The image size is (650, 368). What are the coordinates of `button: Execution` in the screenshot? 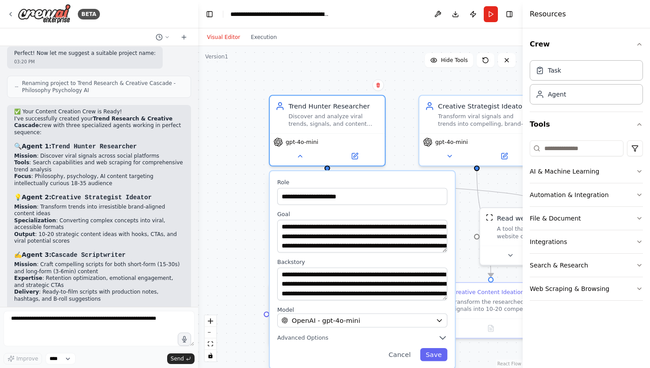 It's located at (264, 37).